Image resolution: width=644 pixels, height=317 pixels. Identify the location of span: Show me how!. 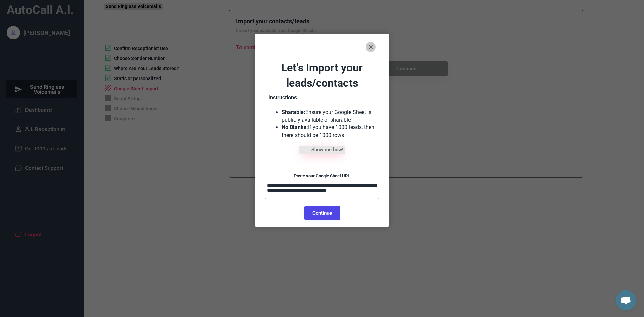
(327, 150).